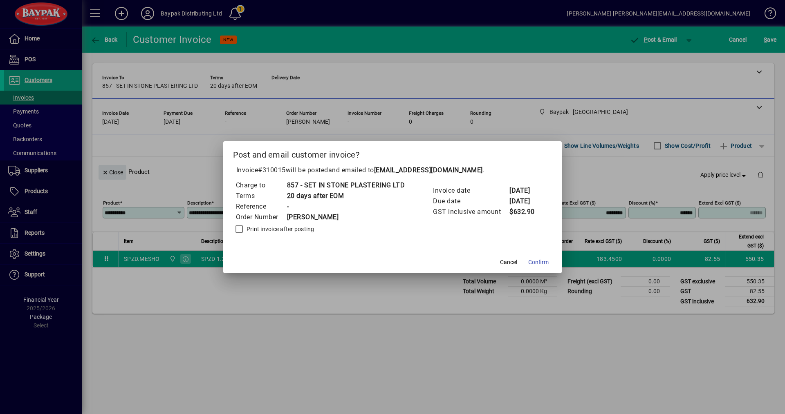 Image resolution: width=785 pixels, height=414 pixels. What do you see at coordinates (538, 263) in the screenshot?
I see `button: Confirm` at bounding box center [538, 263].